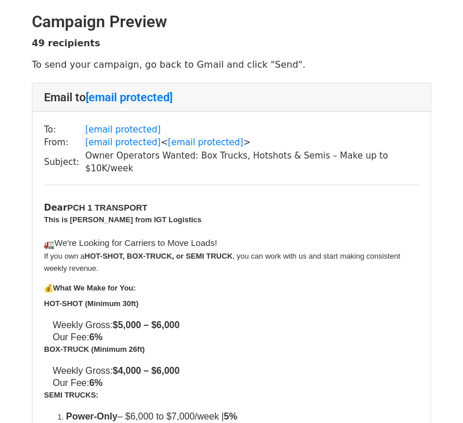  Describe the element at coordinates (135, 243) in the screenshot. I see `span: We're Looking for Carriers to Move Loads!` at that location.